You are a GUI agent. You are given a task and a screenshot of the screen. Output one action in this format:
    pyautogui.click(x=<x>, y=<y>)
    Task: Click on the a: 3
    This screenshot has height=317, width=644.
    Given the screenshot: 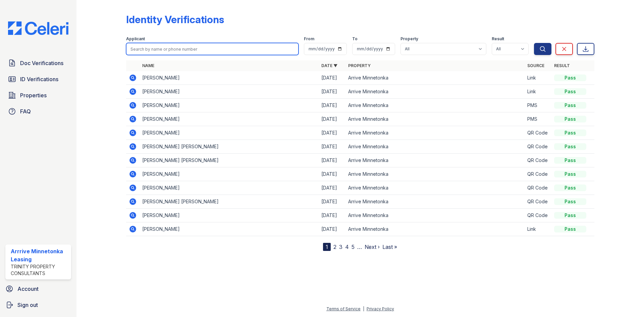 What is the action you would take?
    pyautogui.click(x=341, y=247)
    